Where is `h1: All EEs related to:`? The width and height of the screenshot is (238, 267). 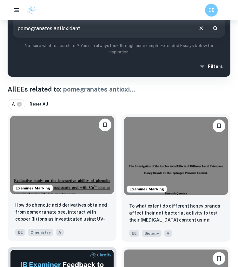 h1: All EEs related to: is located at coordinates (119, 89).